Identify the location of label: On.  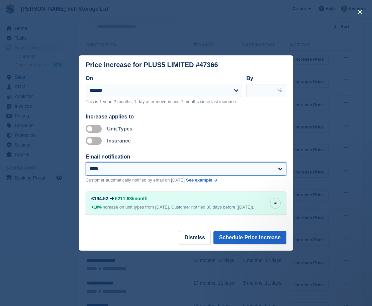
(89, 78).